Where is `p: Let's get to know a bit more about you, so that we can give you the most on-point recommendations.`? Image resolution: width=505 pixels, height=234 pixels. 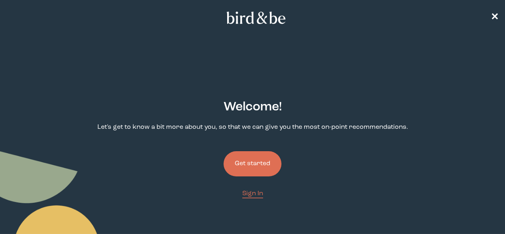 p: Let's get to know a bit more about you, so that we can give you the most on-point recommendations. is located at coordinates (253, 127).